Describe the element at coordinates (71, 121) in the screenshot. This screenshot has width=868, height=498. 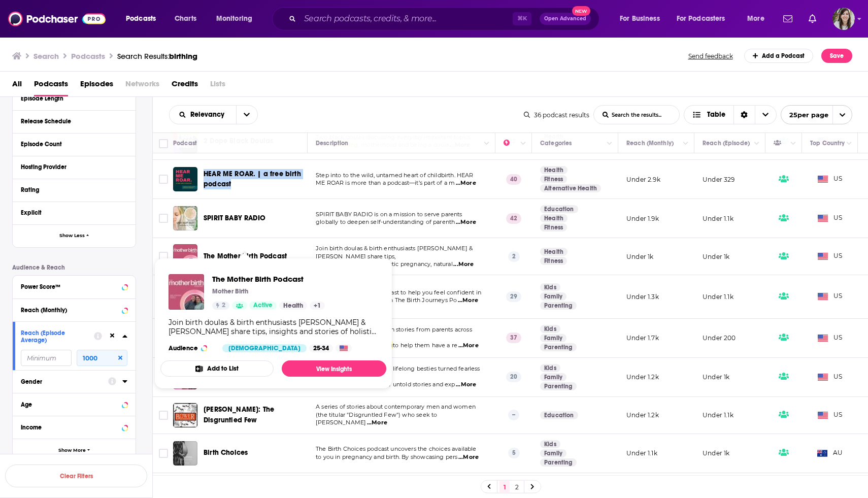
I see `div: Release Schedule` at that location.